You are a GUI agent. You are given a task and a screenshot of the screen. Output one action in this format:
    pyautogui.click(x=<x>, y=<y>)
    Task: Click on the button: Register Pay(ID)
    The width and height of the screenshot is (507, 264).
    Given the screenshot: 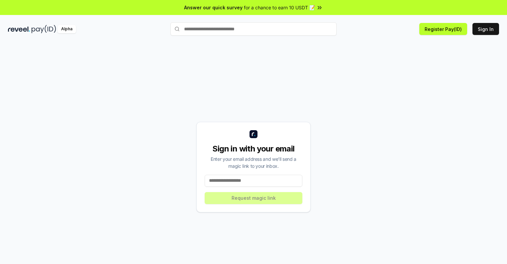 What is the action you would take?
    pyautogui.click(x=443, y=29)
    